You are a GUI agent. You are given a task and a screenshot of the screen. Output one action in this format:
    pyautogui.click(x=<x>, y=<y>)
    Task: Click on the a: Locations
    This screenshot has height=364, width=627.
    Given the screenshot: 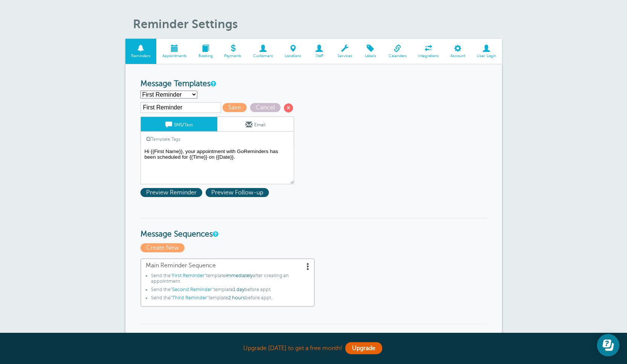 What is the action you would take?
    pyautogui.click(x=293, y=51)
    